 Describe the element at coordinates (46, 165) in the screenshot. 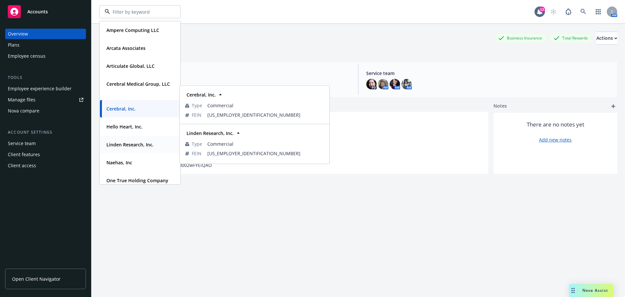

I see `a: Client access` at that location.